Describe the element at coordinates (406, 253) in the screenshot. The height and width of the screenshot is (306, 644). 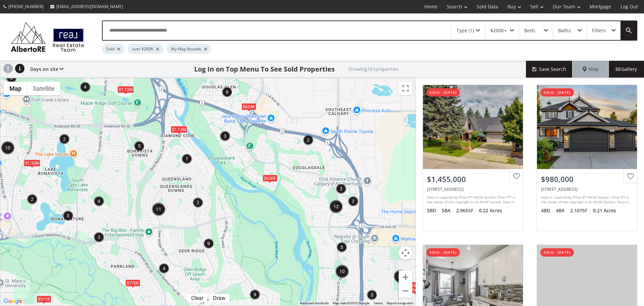
I see `button: Map camera controls` at that location.